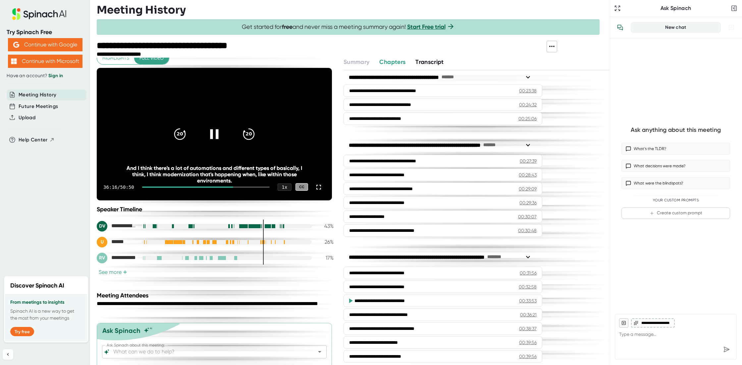  I want to click on div: 26 %, so click(325, 242).